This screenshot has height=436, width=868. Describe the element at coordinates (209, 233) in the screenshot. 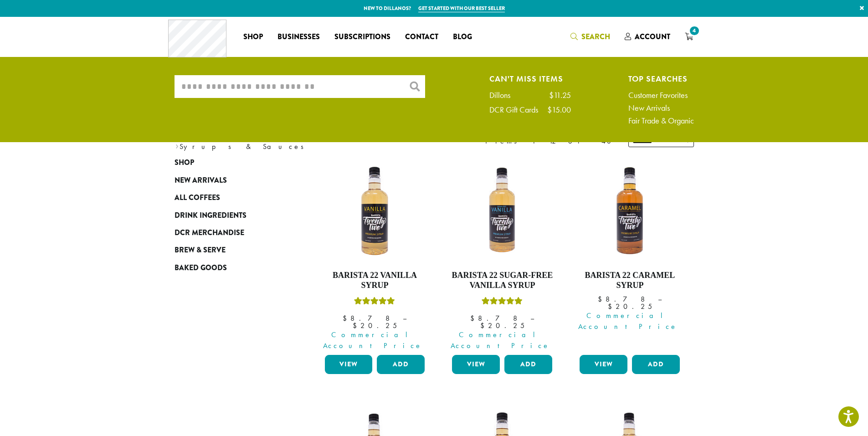

I see `span: DCR Merchandise` at that location.